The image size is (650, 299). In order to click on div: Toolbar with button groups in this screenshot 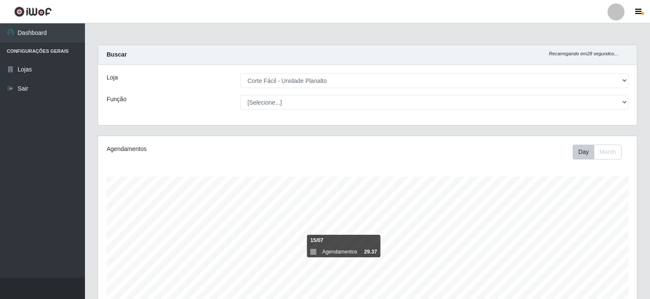, I will do `click(600, 152)`.